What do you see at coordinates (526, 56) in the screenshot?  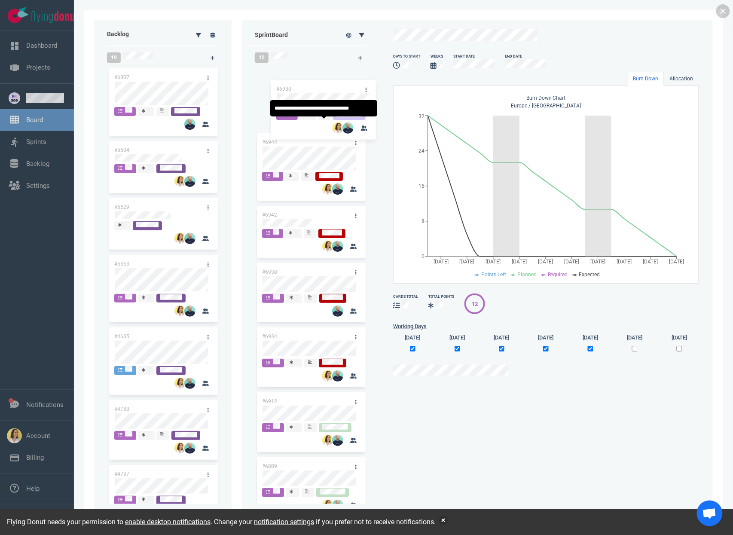 I see `div: End Date` at bounding box center [526, 56].